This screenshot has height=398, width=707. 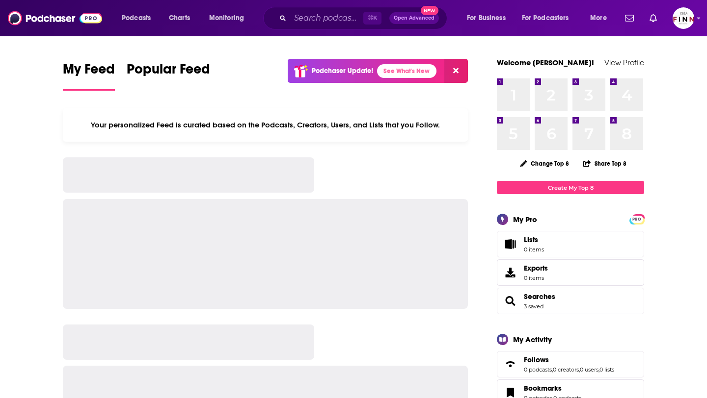 What do you see at coordinates (136, 18) in the screenshot?
I see `span: Podcasts` at bounding box center [136, 18].